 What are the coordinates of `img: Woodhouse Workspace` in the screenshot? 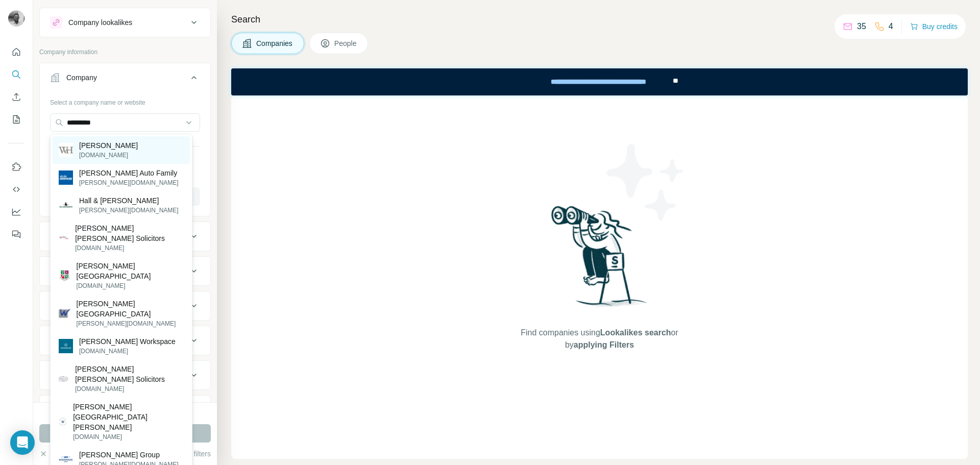 It's located at (66, 346).